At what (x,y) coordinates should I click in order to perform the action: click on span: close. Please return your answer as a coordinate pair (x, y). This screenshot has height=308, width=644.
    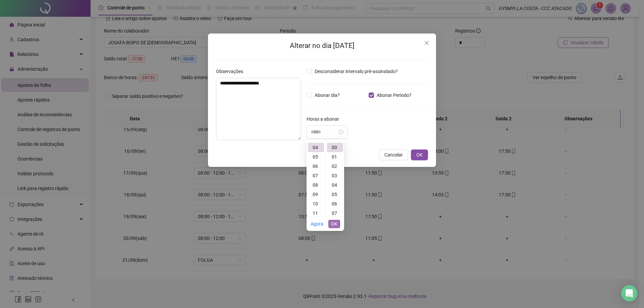
    Looking at the image, I should click on (427, 43).